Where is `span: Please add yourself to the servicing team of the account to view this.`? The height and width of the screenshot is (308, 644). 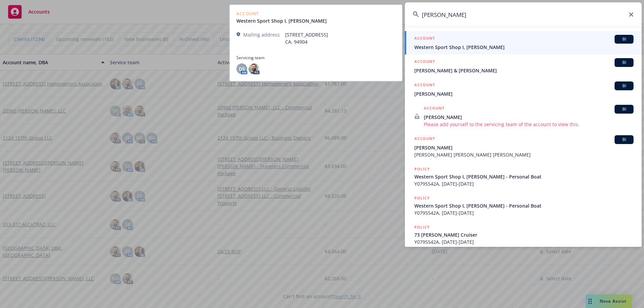 span: Please add yourself to the servicing team of the account to view this. is located at coordinates (528, 124).